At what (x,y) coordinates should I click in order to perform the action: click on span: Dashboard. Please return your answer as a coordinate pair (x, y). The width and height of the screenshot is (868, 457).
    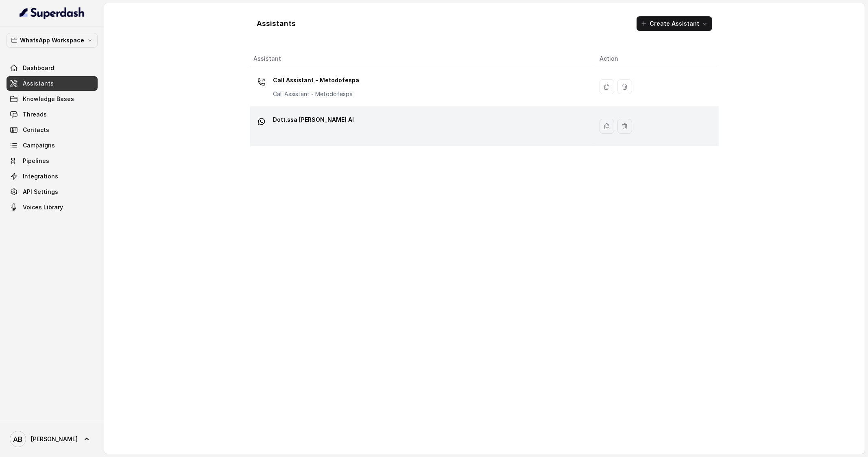
    Looking at the image, I should click on (38, 68).